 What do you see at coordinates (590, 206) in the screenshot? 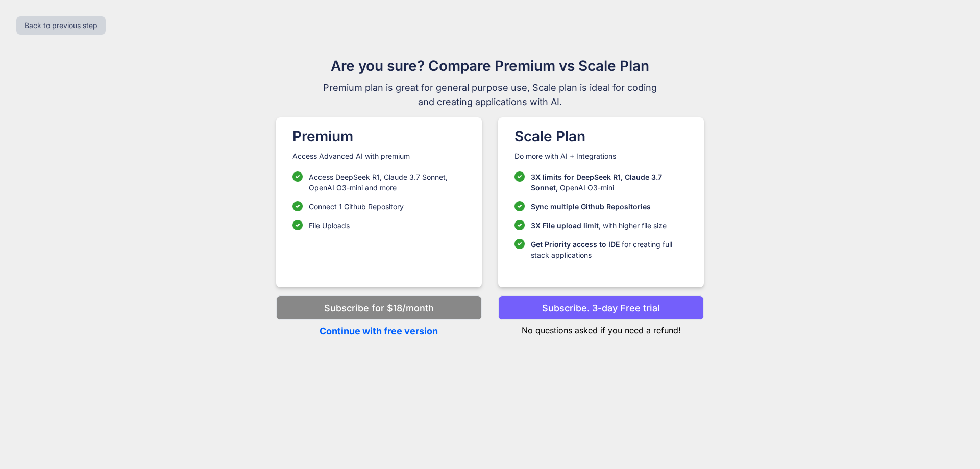
I see `p: Sync multiple Github Repositories` at bounding box center [590, 206].